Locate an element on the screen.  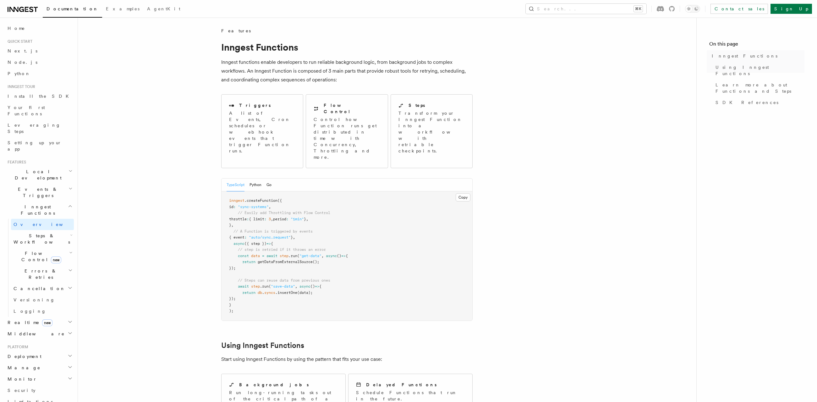
a: Contact sales is located at coordinates (739, 9).